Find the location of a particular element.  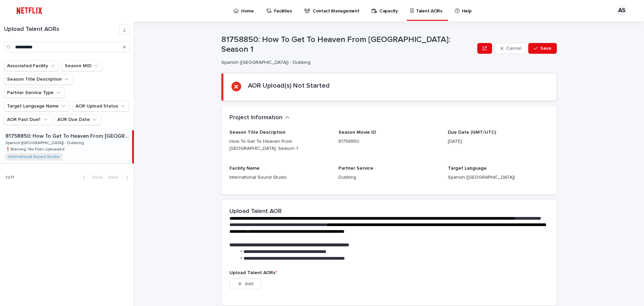

div: AS is located at coordinates (622, 10).